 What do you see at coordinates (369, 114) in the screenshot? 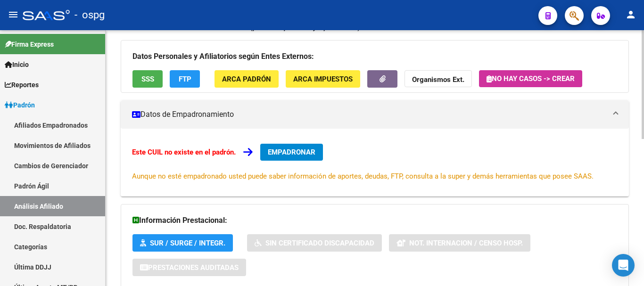
I see `mat-panel-title: Datos de Empadronamiento` at bounding box center [369, 114].